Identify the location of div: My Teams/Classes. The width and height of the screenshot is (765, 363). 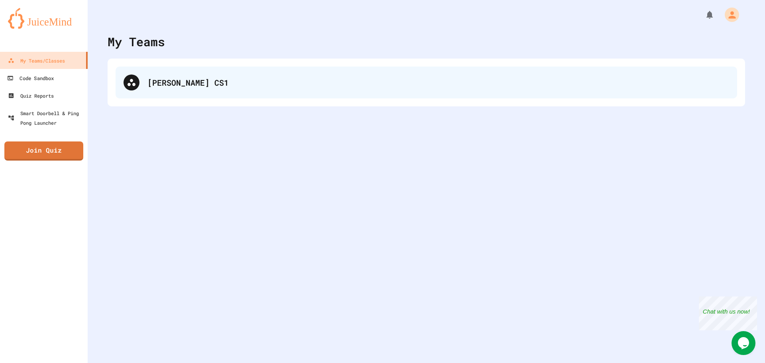
(36, 61).